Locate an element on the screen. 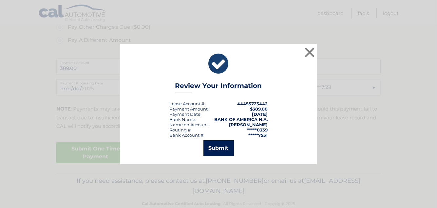 The width and height of the screenshot is (437, 208). div: Routing #: is located at coordinates (180, 130).